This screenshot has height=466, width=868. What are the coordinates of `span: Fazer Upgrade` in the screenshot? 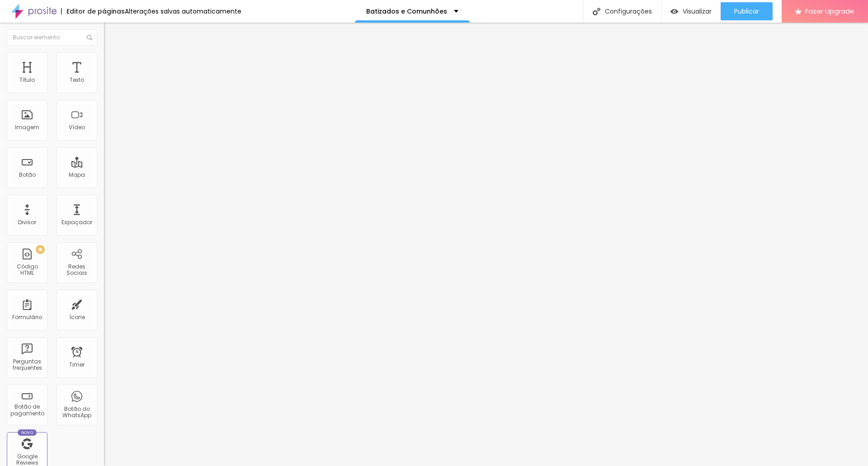 It's located at (829, 11).